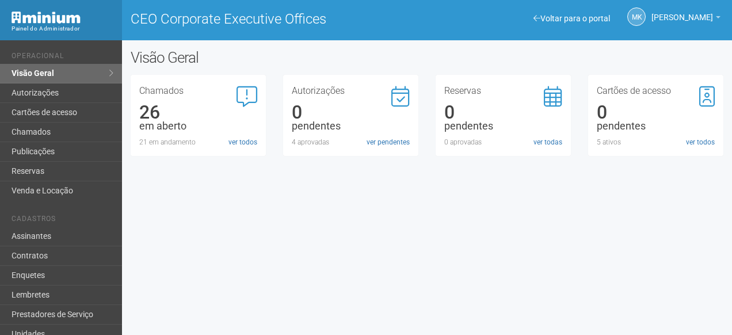 This screenshot has height=335, width=732. What do you see at coordinates (656, 91) in the screenshot?
I see `h3: Cartões de acesso` at bounding box center [656, 91].